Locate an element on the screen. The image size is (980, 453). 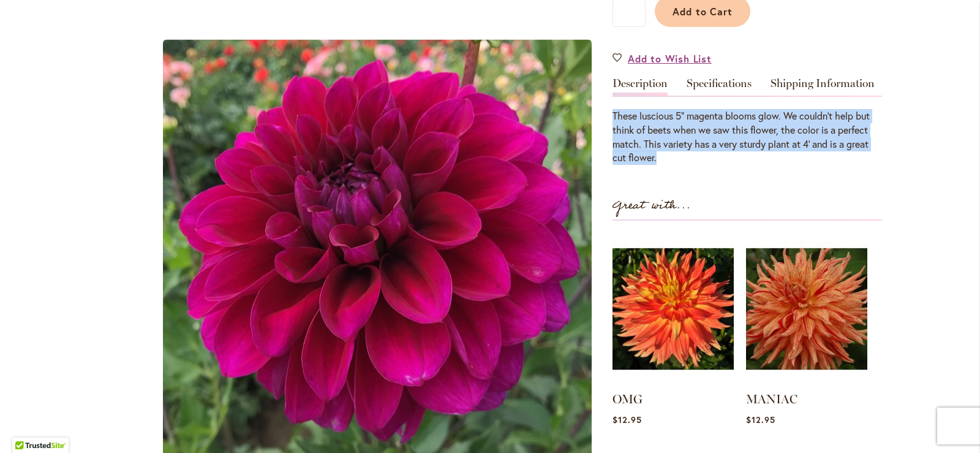
strong: Great with... is located at coordinates (652, 206).